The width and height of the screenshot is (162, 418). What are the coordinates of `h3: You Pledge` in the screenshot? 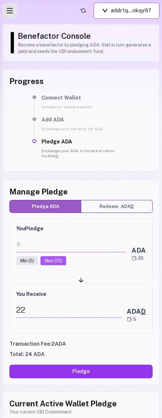 It's located at (81, 229).